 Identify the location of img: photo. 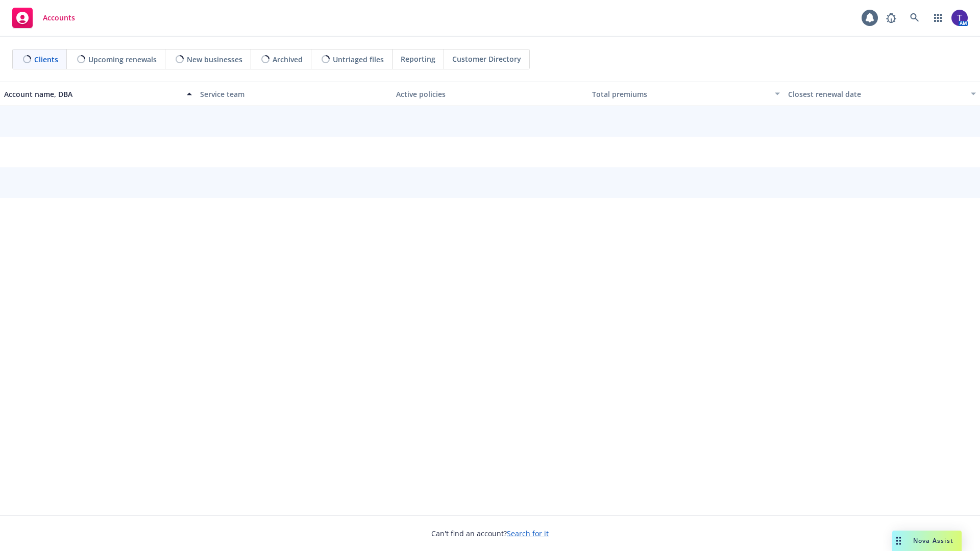
(959, 18).